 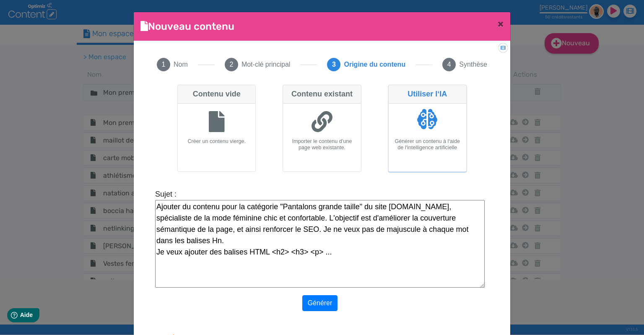 What do you see at coordinates (449, 65) in the screenshot?
I see `span: 4` at bounding box center [449, 65].